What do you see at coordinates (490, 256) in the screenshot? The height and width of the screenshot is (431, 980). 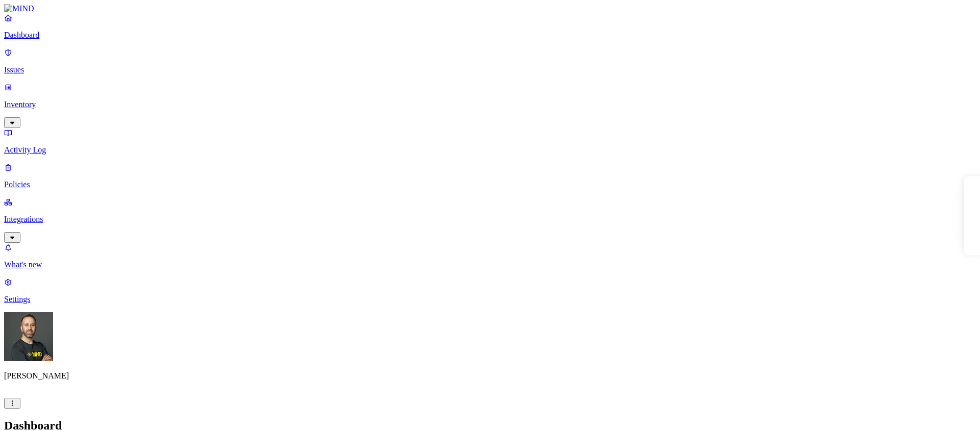 I see `a: What's new` at bounding box center [490, 256].